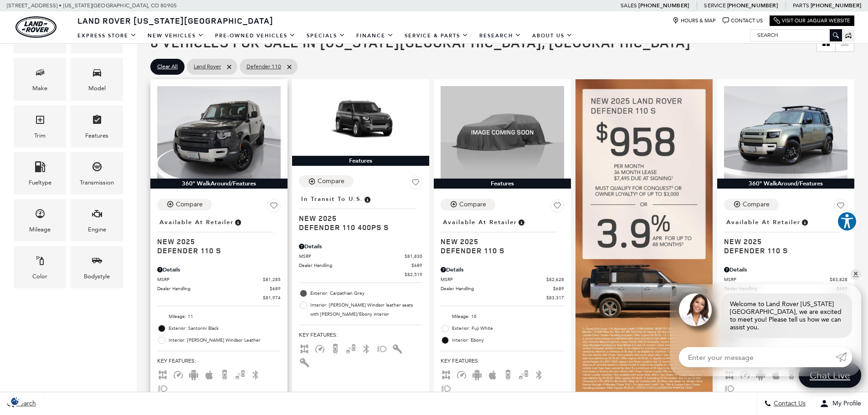 The width and height of the screenshot is (868, 415). I want to click on span: Features, so click(97, 121).